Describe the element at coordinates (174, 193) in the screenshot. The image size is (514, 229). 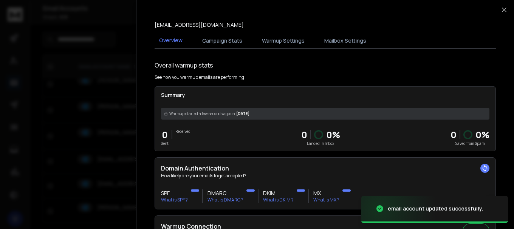
I see `h3: SPF` at that location.